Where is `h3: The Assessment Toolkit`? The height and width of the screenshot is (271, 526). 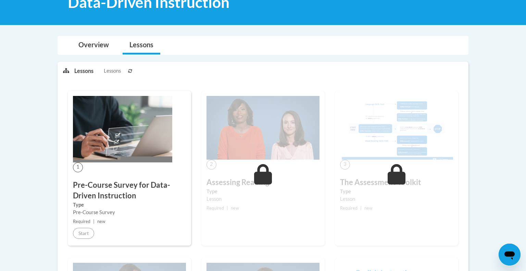 h3: The Assessment Toolkit is located at coordinates (397, 182).